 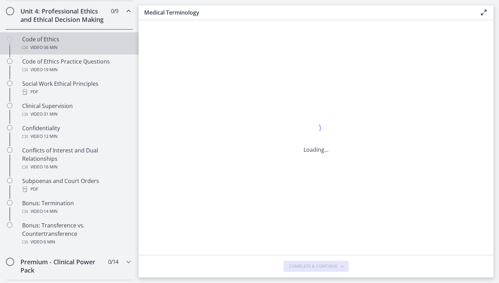 I want to click on div: Code of Ethics, so click(x=76, y=43).